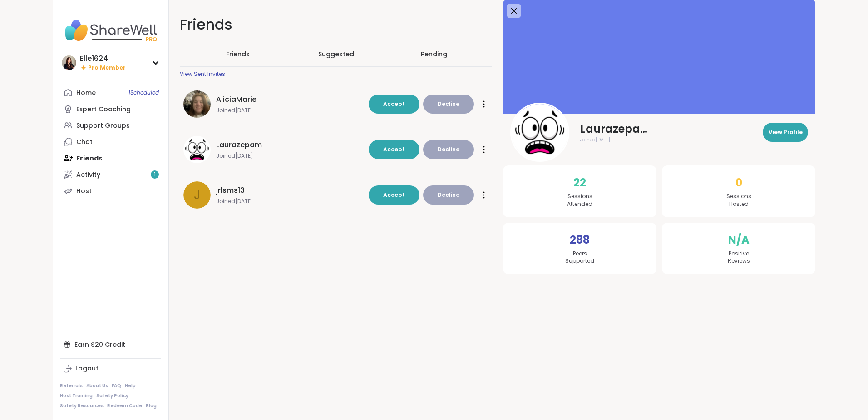  Describe the element at coordinates (739, 200) in the screenshot. I see `span: Sessions Hosted` at that location.